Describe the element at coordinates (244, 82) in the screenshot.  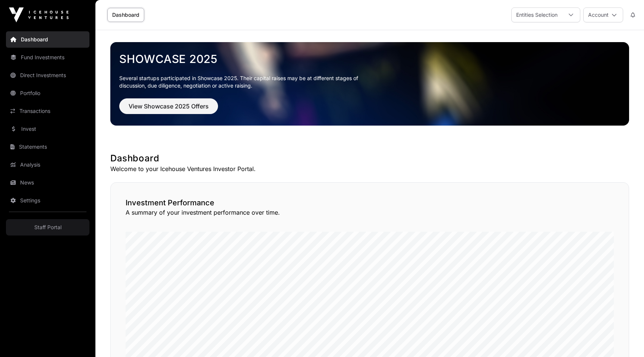
I see `p: Several startups participated in Showcase 2025. Their capital raises may be at different stages o...` at that location.